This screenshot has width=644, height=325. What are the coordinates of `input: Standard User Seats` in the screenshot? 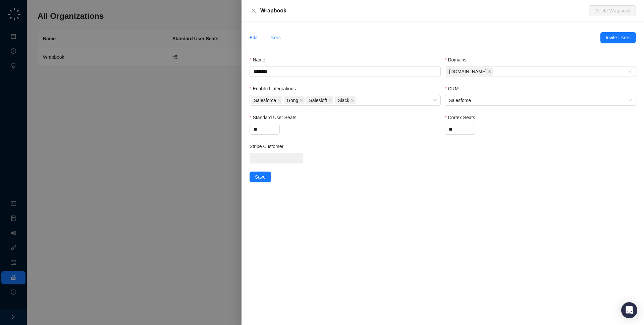 It's located at (265, 129).